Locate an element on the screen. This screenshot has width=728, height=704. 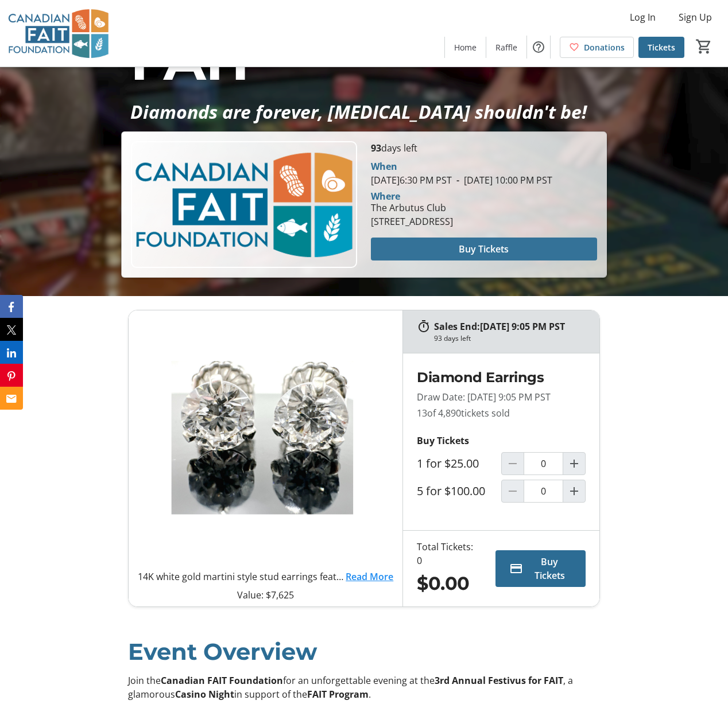
a: Tickets is located at coordinates (661, 47).